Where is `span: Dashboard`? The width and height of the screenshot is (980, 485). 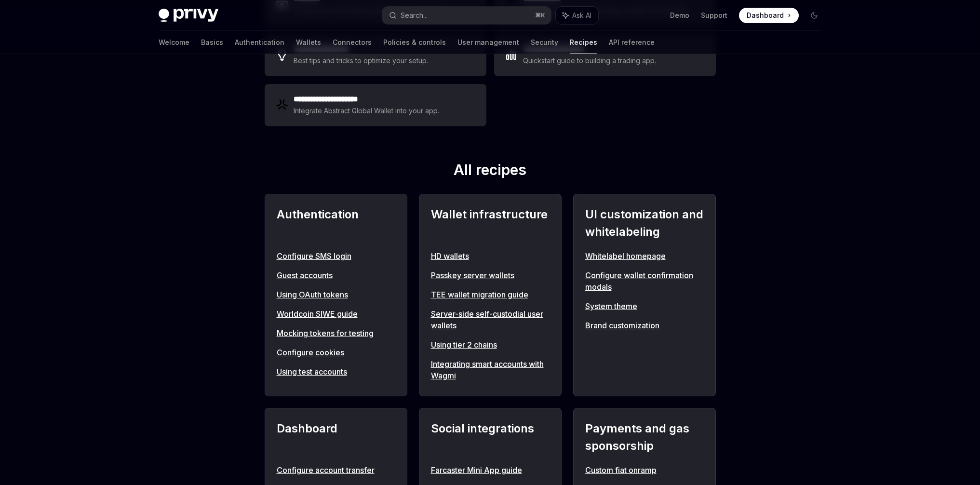 span: Dashboard is located at coordinates (765, 15).